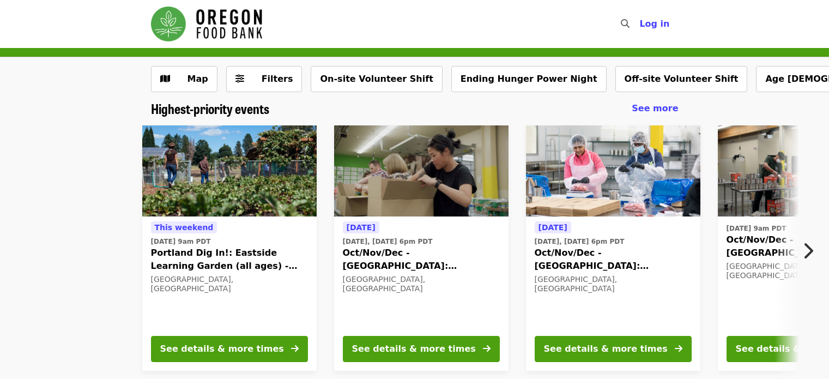  What do you see at coordinates (613, 248) in the screenshot?
I see `a: See details for "Oct/Nov/Dec - Beaverton: Repack/Sort (age 10+)"` at bounding box center [613, 248].